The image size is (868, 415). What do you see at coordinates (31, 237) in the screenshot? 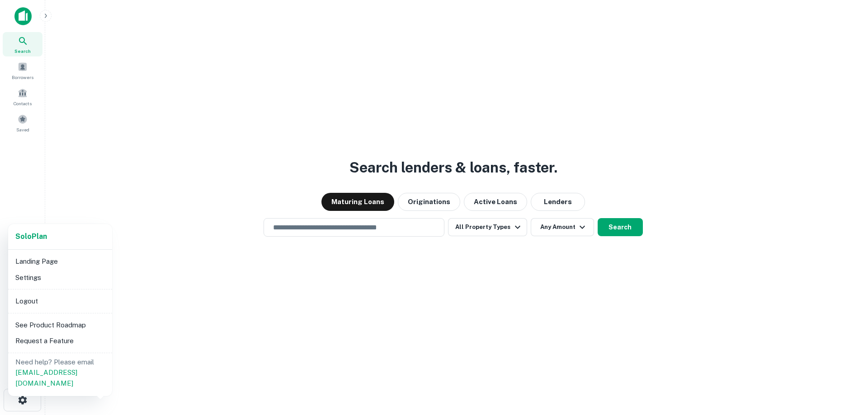
I see `strong: Solo Plan` at bounding box center [31, 237].